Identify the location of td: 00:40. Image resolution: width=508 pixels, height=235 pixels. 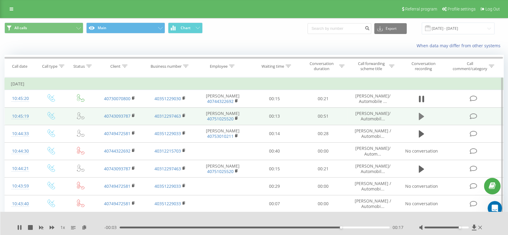
(275, 151).